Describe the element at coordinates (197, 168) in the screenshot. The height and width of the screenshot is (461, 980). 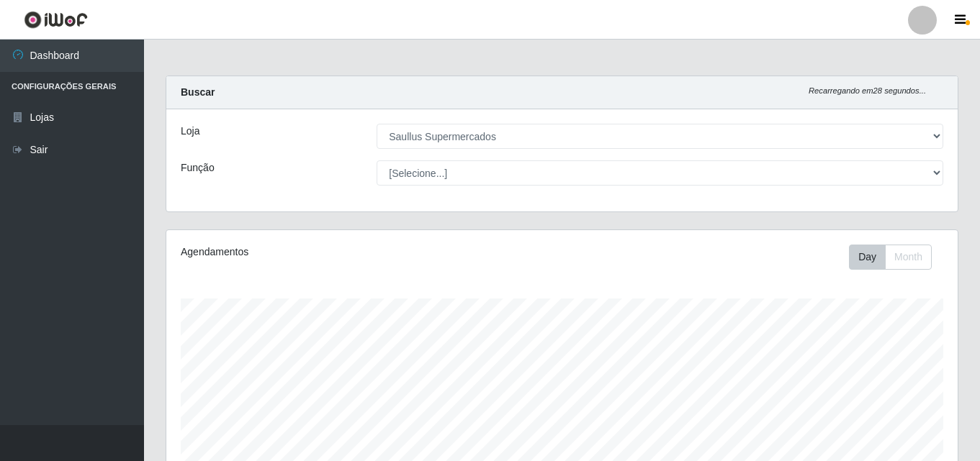
I see `label: Função` at that location.